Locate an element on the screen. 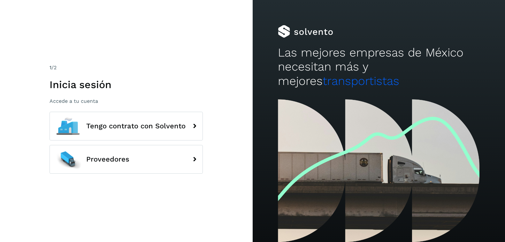  button: Tengo contrato con Solvento is located at coordinates (126, 126).